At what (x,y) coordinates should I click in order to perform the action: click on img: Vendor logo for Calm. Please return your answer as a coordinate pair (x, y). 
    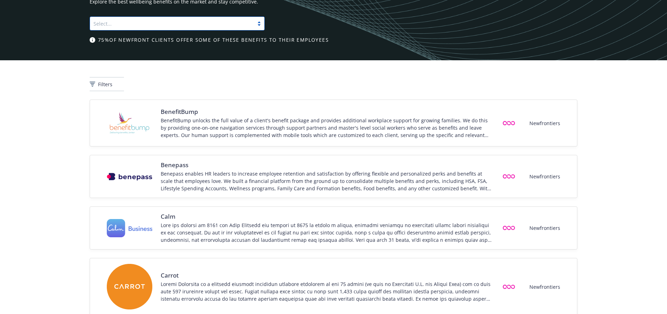
    Looking at the image, I should click on (129, 228).